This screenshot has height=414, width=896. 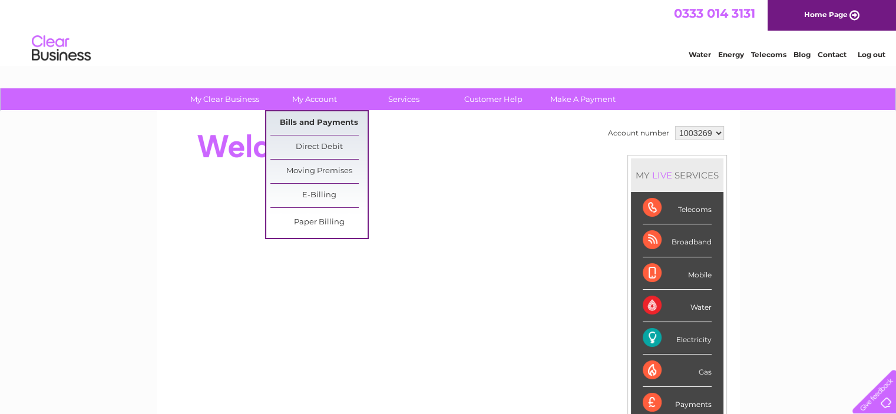 I want to click on div: Broadband, so click(x=677, y=240).